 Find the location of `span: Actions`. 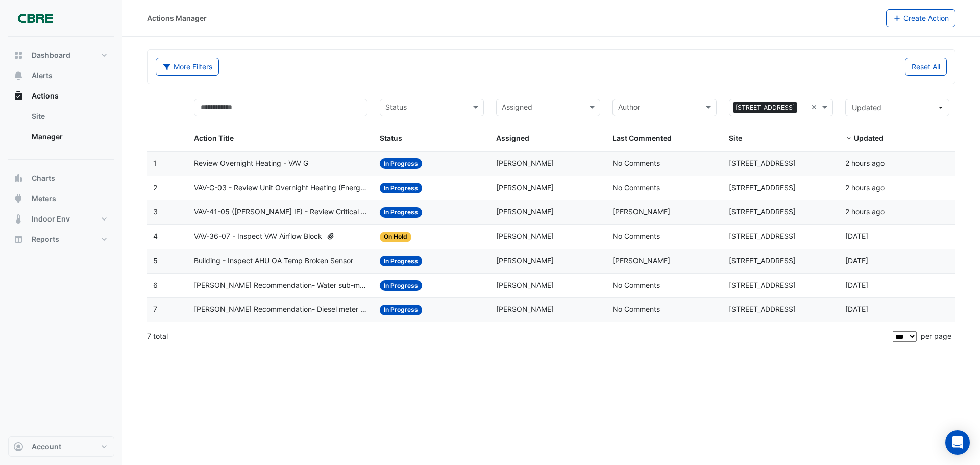

span: Actions is located at coordinates (45, 96).